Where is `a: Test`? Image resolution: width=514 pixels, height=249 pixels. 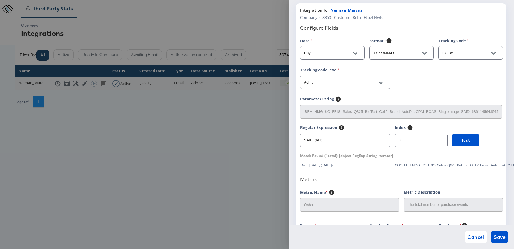 a: Test is located at coordinates (465, 144).